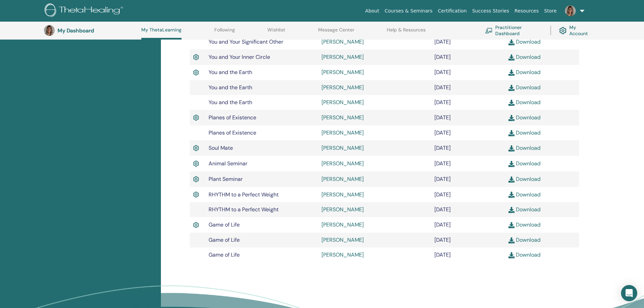  Describe the element at coordinates (406, 33) in the screenshot. I see `a: Help & Resources` at that location.